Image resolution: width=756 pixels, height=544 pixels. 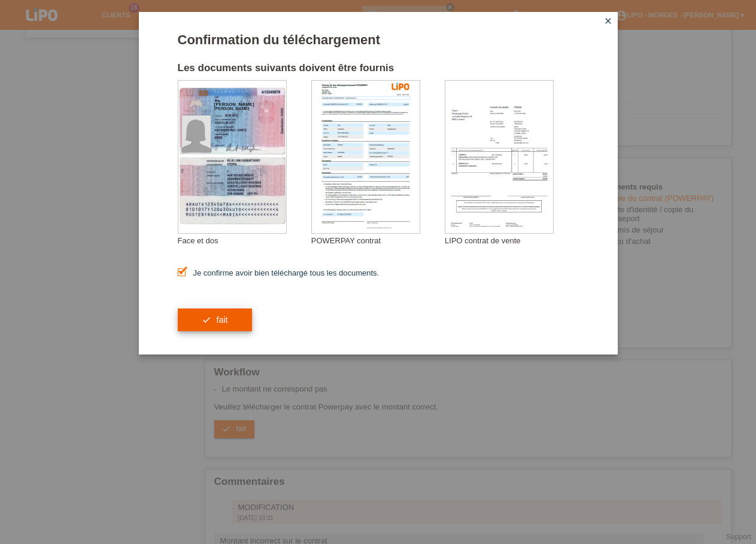 What do you see at coordinates (499, 157) in the screenshot?
I see `img: upload_document_confirmation_type_receipt_generic.png` at bounding box center [499, 157].